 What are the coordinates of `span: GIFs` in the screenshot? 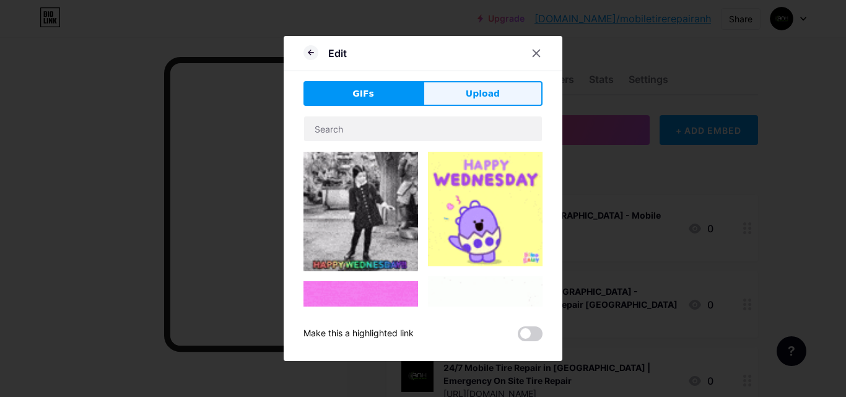 It's located at (363, 94).